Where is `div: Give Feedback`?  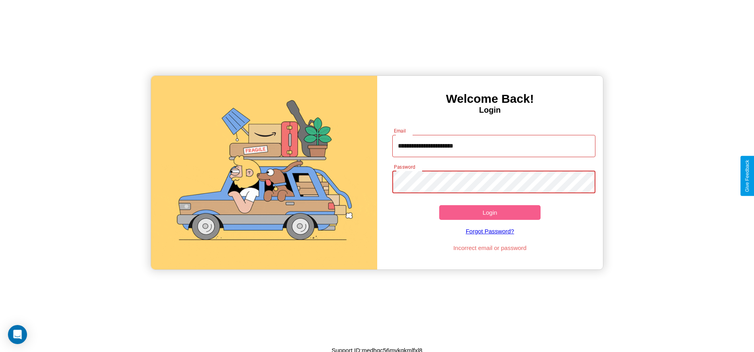 div: Give Feedback is located at coordinates (747, 176).